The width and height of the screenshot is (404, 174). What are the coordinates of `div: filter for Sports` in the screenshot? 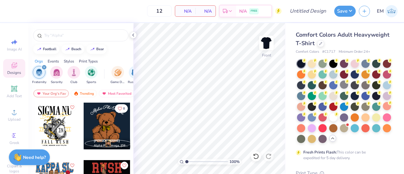 It's located at (91, 75).